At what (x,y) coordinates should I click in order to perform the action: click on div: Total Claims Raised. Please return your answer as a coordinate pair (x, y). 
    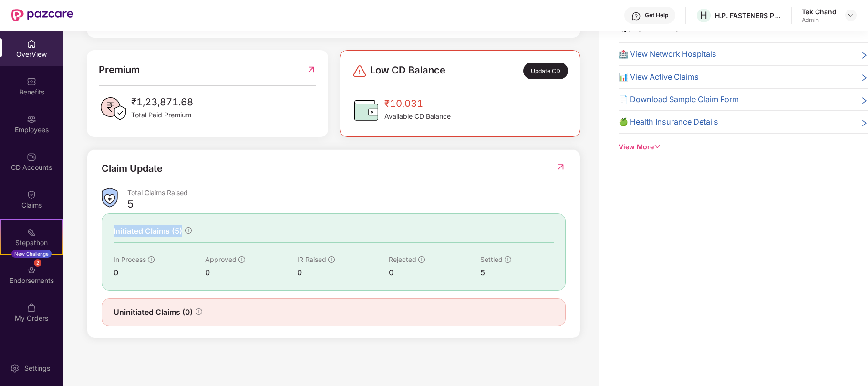
    Looking at the image, I should click on (346, 192).